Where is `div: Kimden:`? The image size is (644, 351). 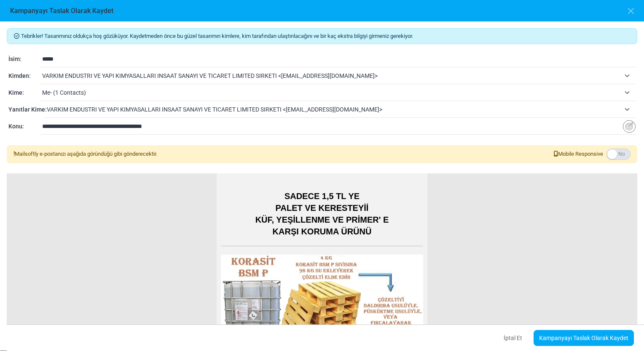 div: Kimden: is located at coordinates (24, 76).